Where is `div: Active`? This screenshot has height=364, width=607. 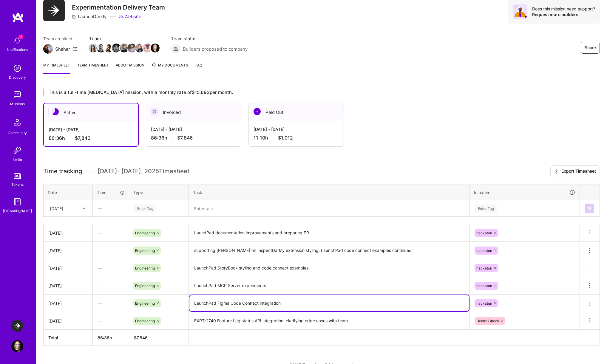 div: Active is located at coordinates (91, 113).